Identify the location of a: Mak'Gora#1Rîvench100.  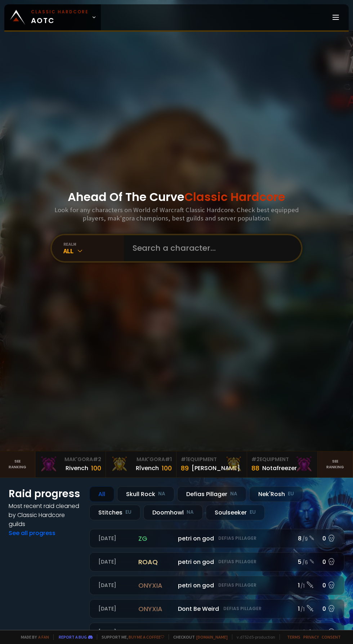
(142, 464).